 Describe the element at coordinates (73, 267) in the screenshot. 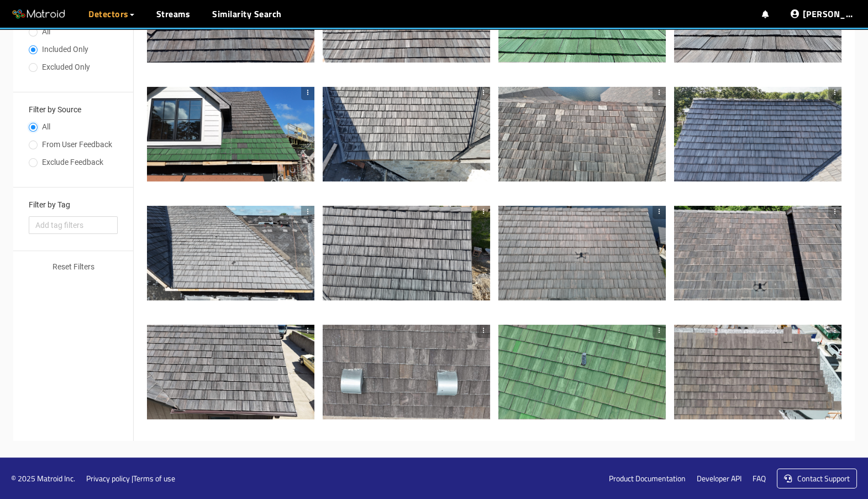

I see `span: Reset Filters` at that location.